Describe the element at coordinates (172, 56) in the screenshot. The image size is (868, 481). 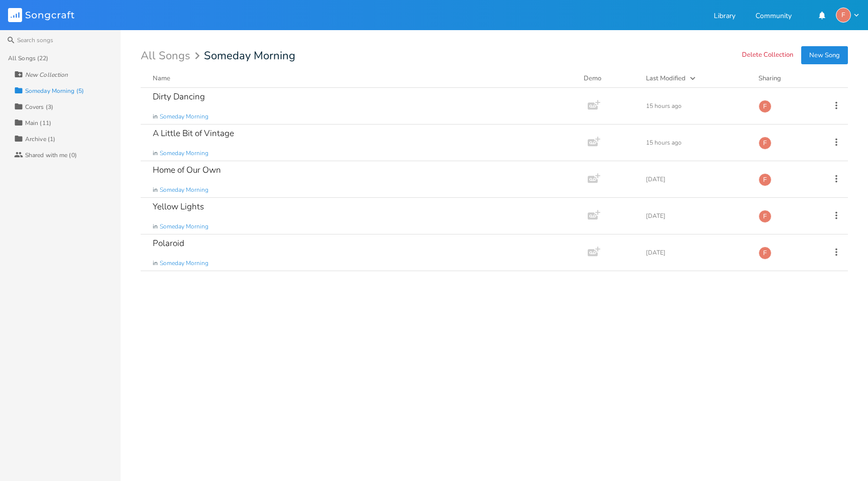
I see `div: All Songs` at that location.